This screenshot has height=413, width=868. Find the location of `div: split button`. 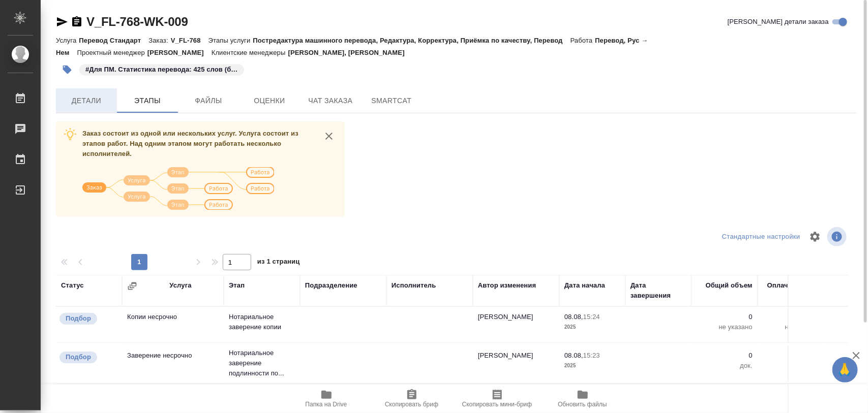

div: split button is located at coordinates (761, 237).